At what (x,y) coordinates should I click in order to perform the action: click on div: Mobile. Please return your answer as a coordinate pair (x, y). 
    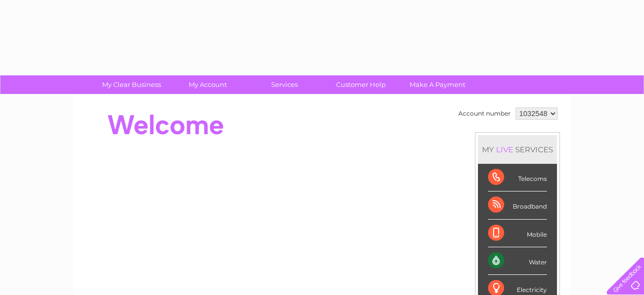
    Looking at the image, I should click on (517, 233).